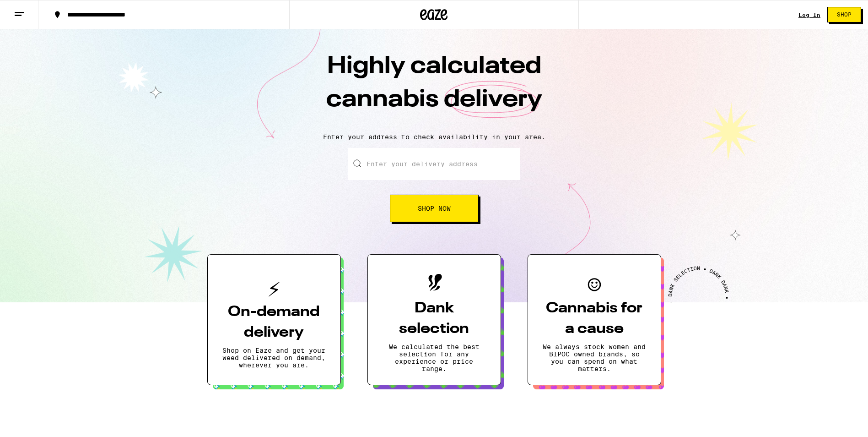 The width and height of the screenshot is (868, 437). Describe the element at coordinates (594, 319) in the screenshot. I see `button: Cannabis for a causeWe always stock women and BIPOC owned brands, so you can spend on what matters.` at that location.